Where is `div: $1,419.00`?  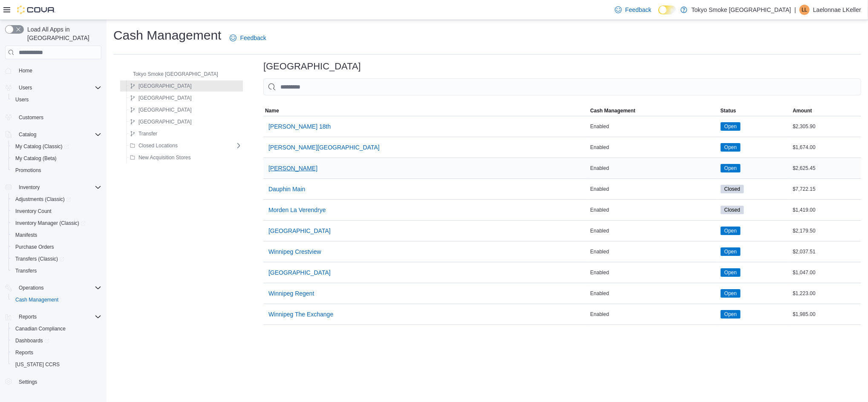 div: $1,419.00 is located at coordinates (826, 210).